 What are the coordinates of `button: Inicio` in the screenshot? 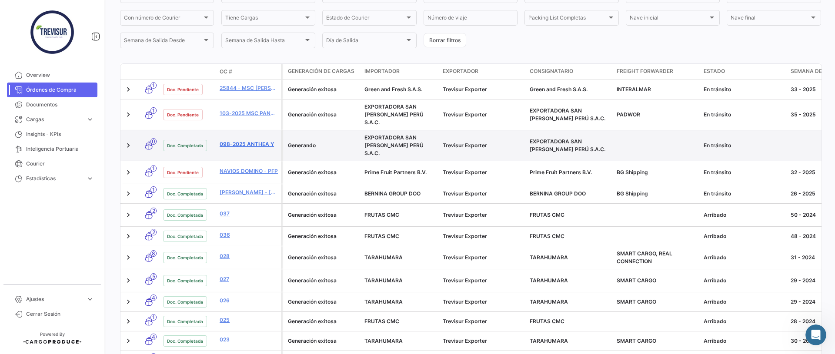 It's located at (144, 12).